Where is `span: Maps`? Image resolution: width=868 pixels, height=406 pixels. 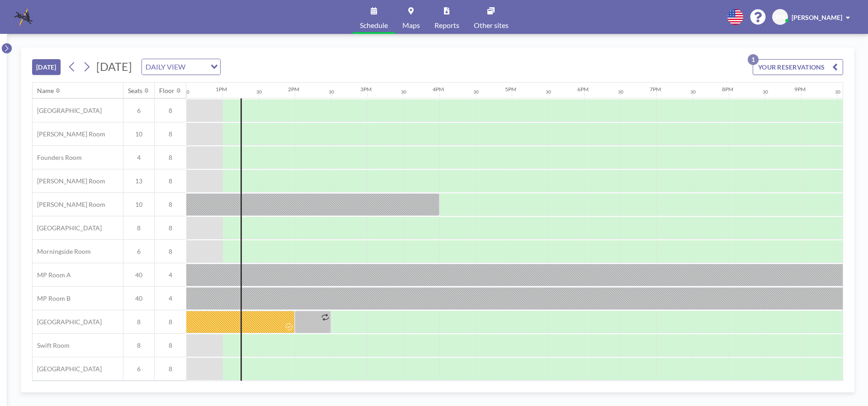
span: Maps is located at coordinates (411, 25).